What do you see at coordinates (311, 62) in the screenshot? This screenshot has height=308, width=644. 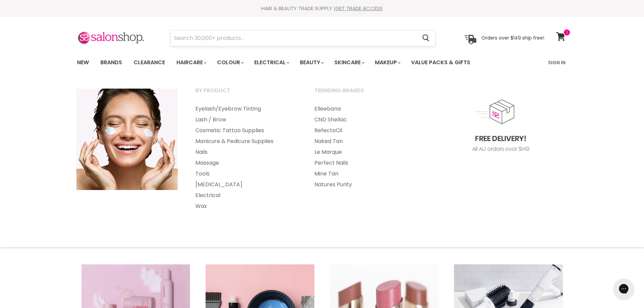 I see `a: Beauty` at bounding box center [311, 62].